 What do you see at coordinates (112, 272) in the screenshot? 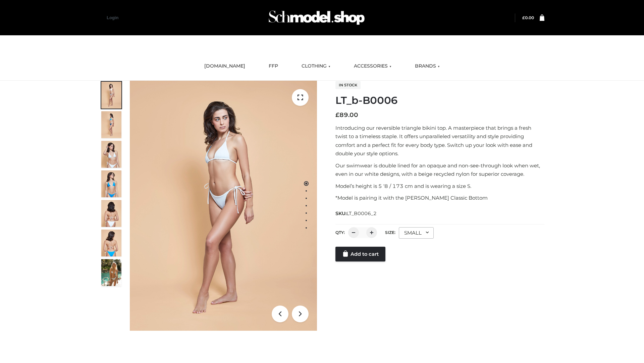
I see `img: Arieltop_CloudNine_AzureSky2.jpg` at bounding box center [112, 272].